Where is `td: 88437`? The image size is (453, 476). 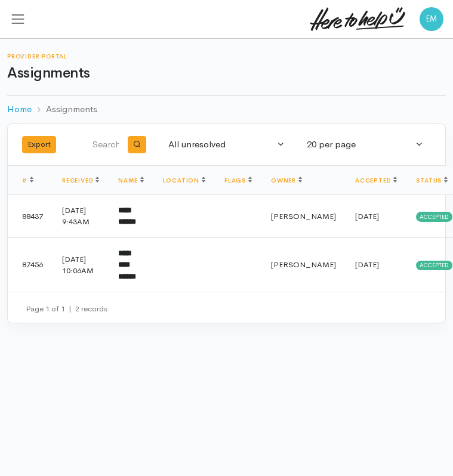 td: 88437 is located at coordinates (30, 216).